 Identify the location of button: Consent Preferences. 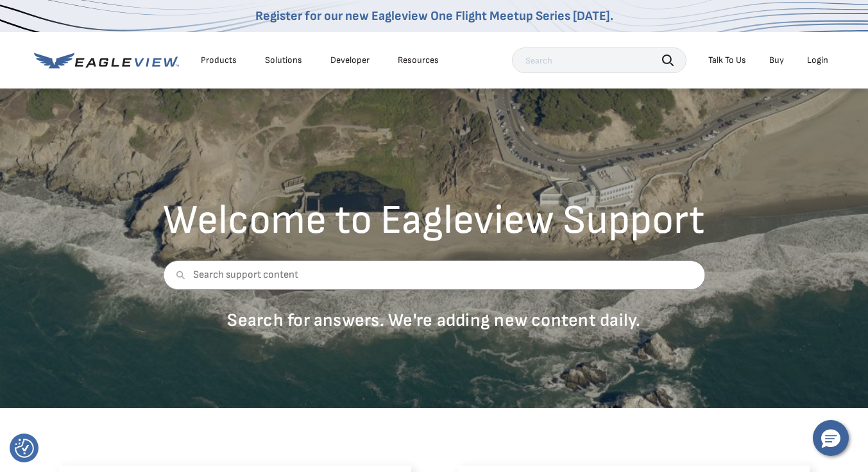
(25, 448).